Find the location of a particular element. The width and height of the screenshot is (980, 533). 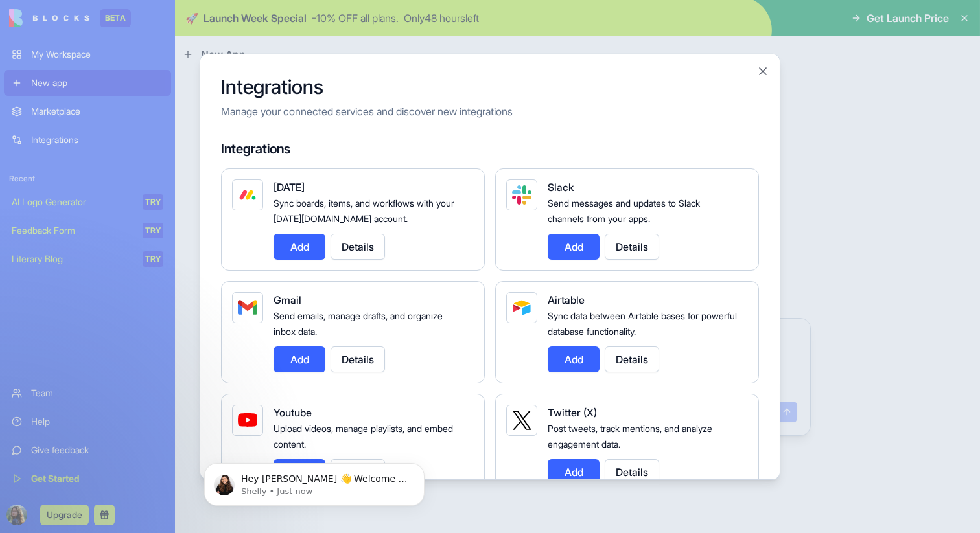

span: Twitter (X) is located at coordinates (573, 412).